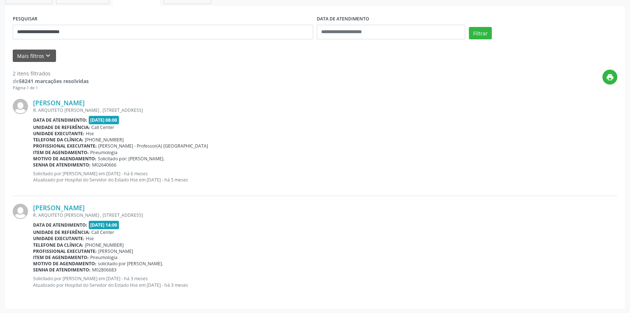 Image resolution: width=630 pixels, height=313 pixels. I want to click on button: Filtrar, so click(480, 33).